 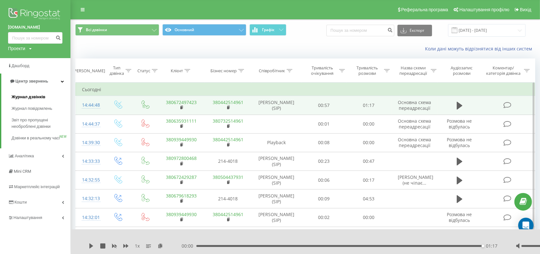 What do you see at coordinates (324, 142) in the screenshot?
I see `td: 00:08` at bounding box center [324, 142].